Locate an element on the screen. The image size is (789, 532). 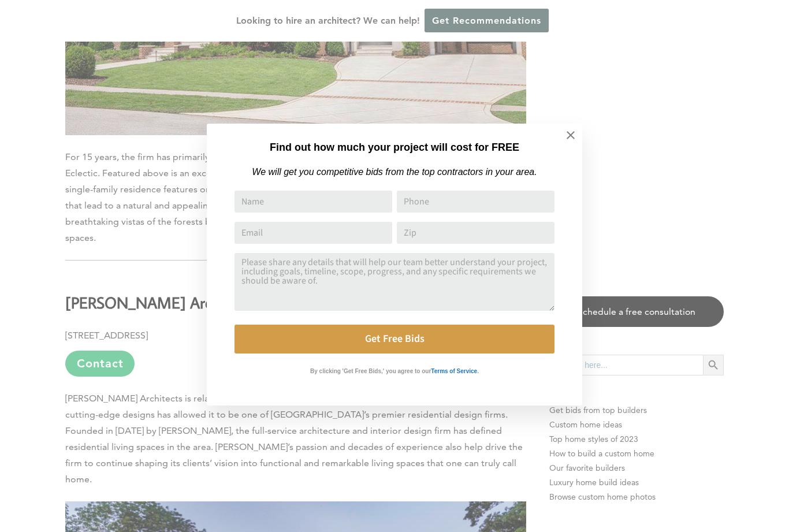
a: Terms of Service is located at coordinates (453, 370).